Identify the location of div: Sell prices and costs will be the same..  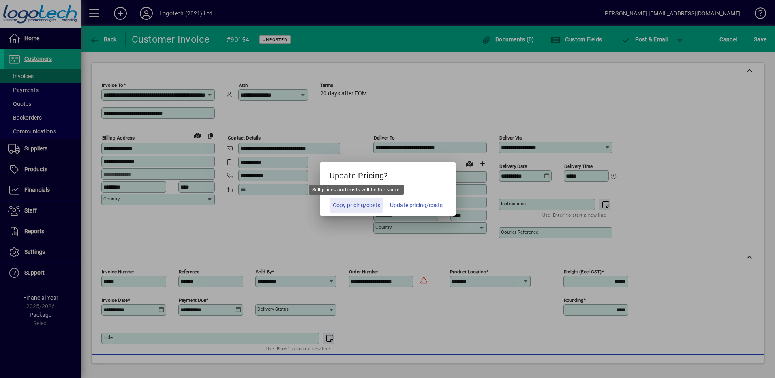
(356, 190).